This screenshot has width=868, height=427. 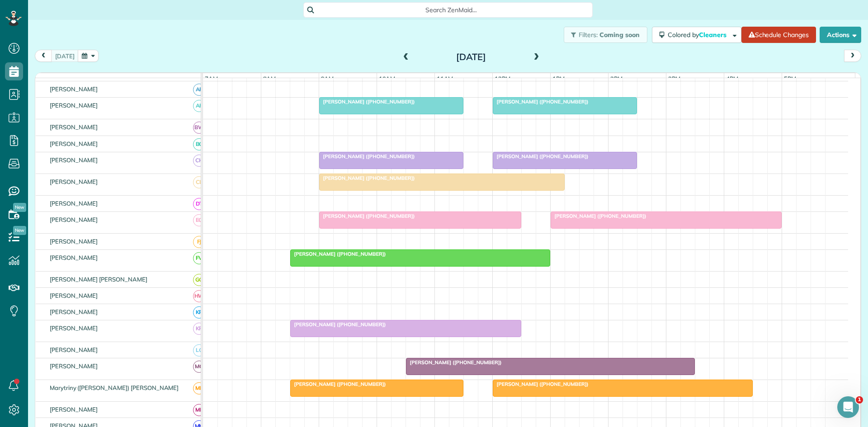 What do you see at coordinates (588, 35) in the screenshot?
I see `span: Filters:` at bounding box center [588, 35].